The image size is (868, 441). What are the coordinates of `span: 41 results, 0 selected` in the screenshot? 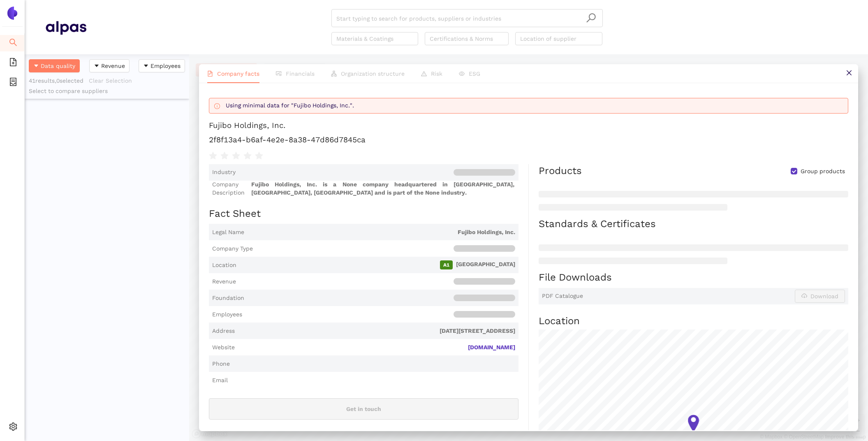 It's located at (56, 81).